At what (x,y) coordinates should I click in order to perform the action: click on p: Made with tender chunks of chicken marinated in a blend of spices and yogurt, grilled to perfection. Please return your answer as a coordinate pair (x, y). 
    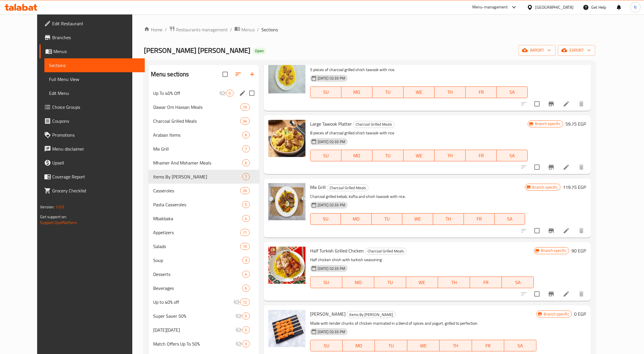
    Looking at the image, I should click on (423, 323).